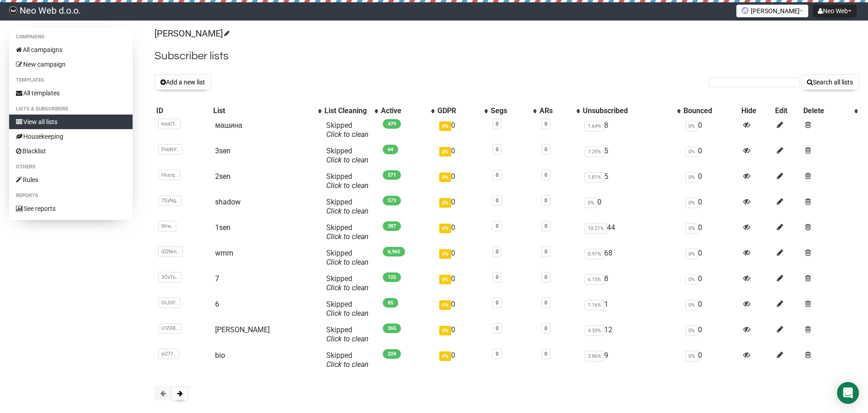 This screenshot has width=868, height=413. What do you see at coordinates (70, 93) in the screenshot?
I see `a: All templates` at bounding box center [70, 93].